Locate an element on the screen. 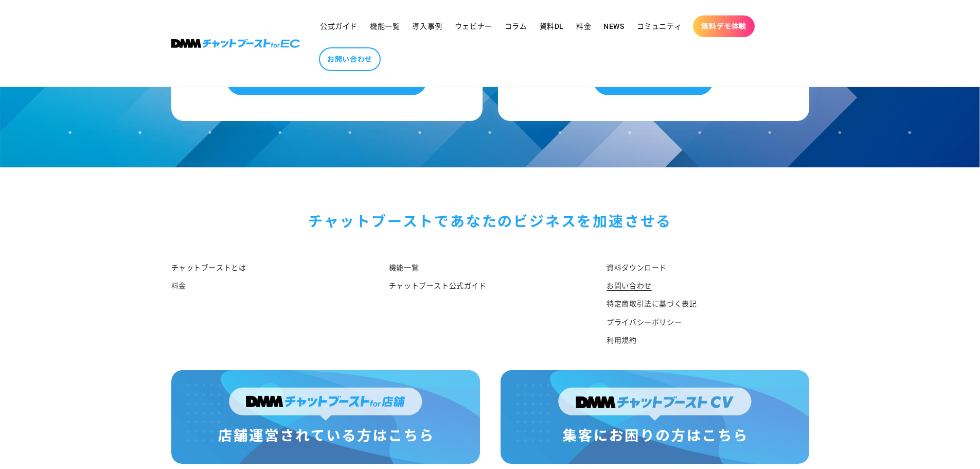 Image resolution: width=980 pixels, height=469 pixels. a: 利用規約 is located at coordinates (621, 340).